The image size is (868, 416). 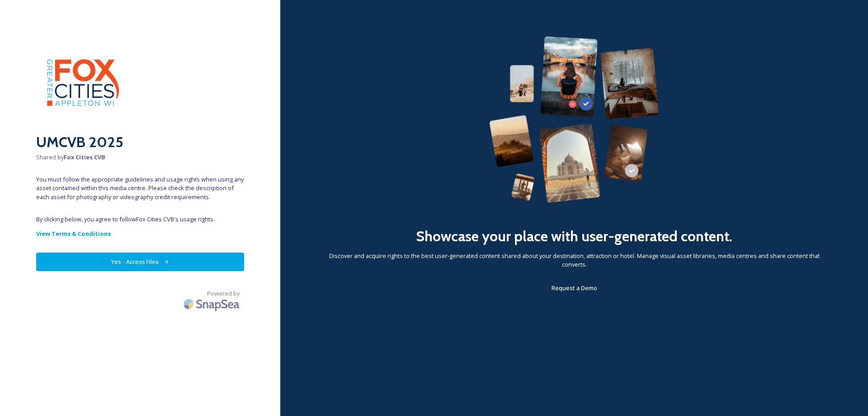 I want to click on span: You must follow the appropriate guidelines and usage rights when using any asset contained within..., so click(x=140, y=188).